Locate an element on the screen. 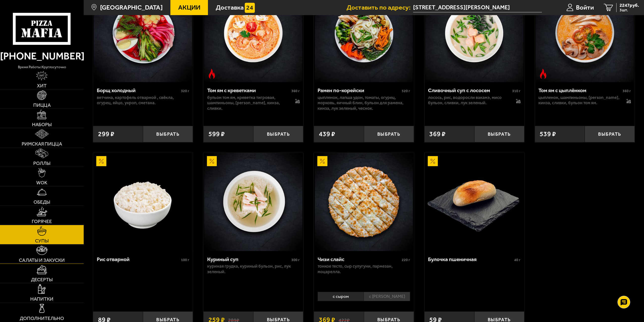 This screenshot has width=644, height=322. div: Булочка пшеничная is located at coordinates (470, 259).